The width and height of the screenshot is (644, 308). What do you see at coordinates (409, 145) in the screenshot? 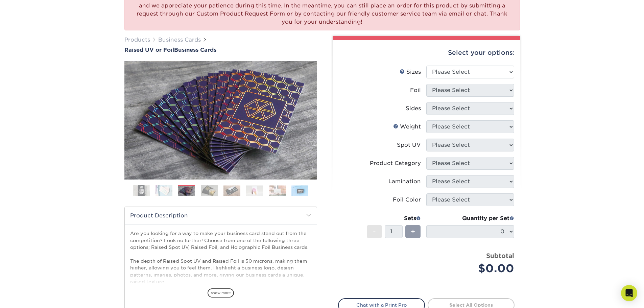
I see `div: Spot UV` at bounding box center [409, 145].